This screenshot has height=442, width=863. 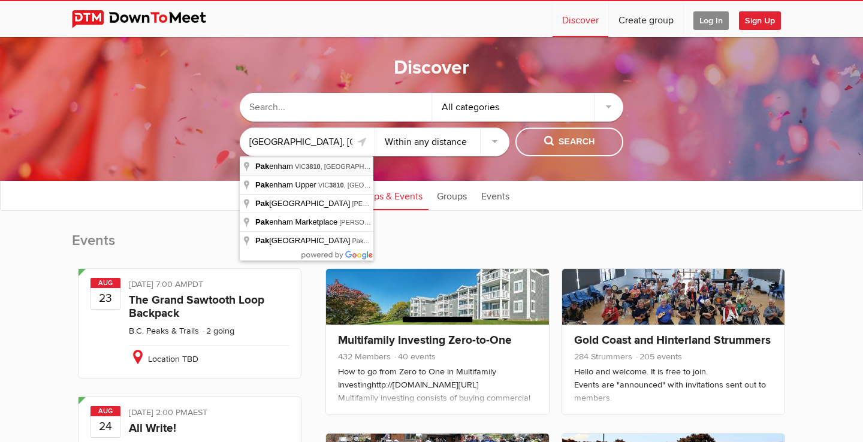 What do you see at coordinates (197, 412) in the screenshot?
I see `span: Australia/Sydney` at bounding box center [197, 412].